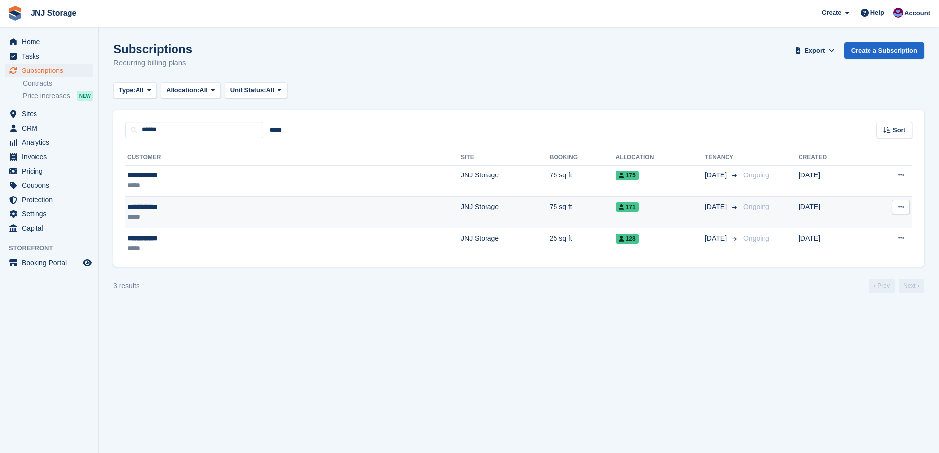  Describe the element at coordinates (882, 286) in the screenshot. I see `a: Previous` at that location.